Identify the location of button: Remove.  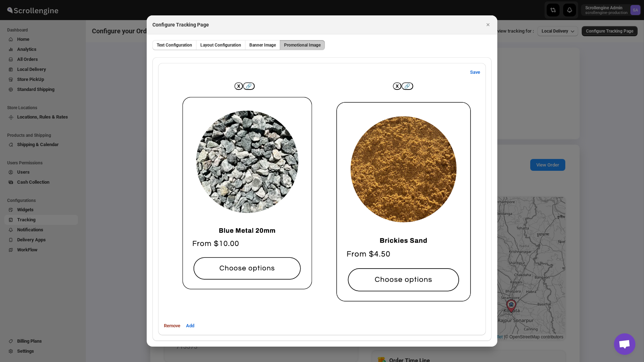
(172, 326).